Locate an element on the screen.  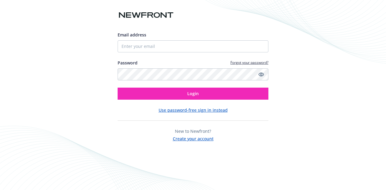
img: Newfront logo is located at coordinates (146, 15).